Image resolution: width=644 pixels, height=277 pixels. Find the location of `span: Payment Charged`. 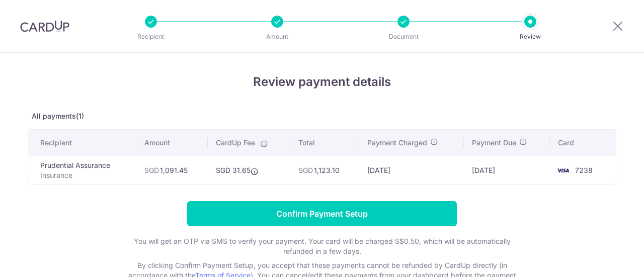

span: Payment Charged is located at coordinates (397, 143).